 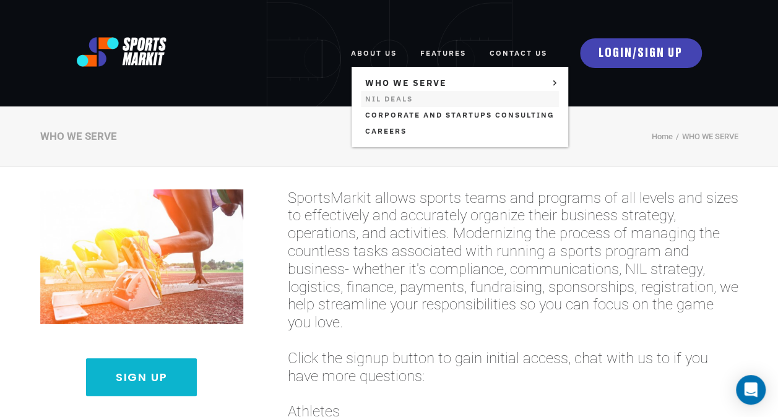 What do you see at coordinates (641, 53) in the screenshot?
I see `a: LOGIN/SIGN UP` at bounding box center [641, 53].